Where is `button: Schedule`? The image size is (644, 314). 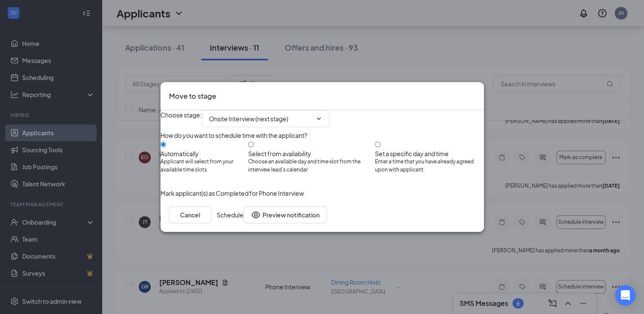
button: Schedule is located at coordinates (230, 215).